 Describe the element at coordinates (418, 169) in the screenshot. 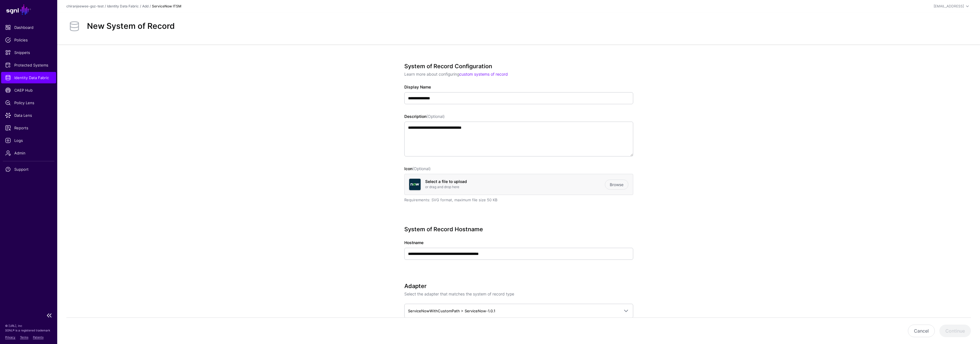

I see `label: Icon` at that location.